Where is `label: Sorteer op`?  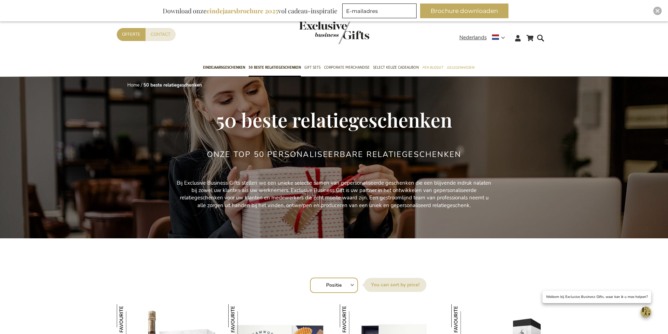
label: Sorteer op is located at coordinates (395, 285).